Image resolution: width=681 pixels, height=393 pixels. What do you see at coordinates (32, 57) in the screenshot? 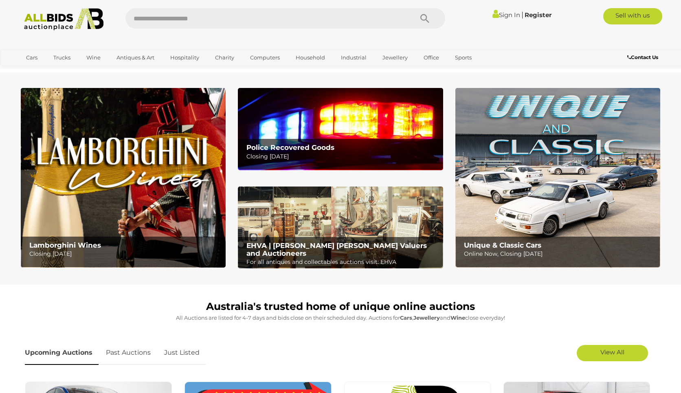
I see `a: Cars` at bounding box center [32, 57].